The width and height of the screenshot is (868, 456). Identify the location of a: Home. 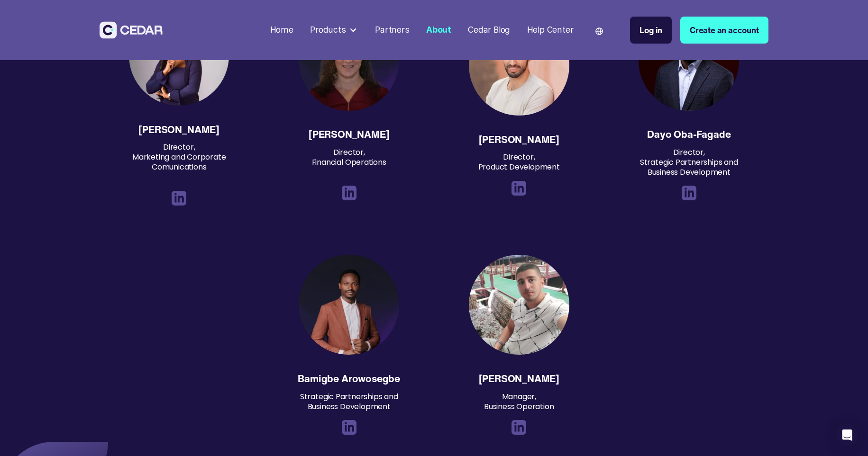
(281, 30).